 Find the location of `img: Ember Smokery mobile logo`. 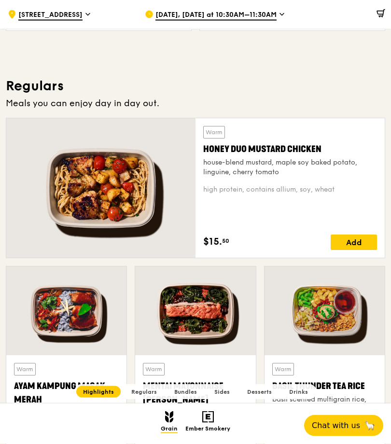

img: Ember Smokery mobile logo is located at coordinates (208, 417).